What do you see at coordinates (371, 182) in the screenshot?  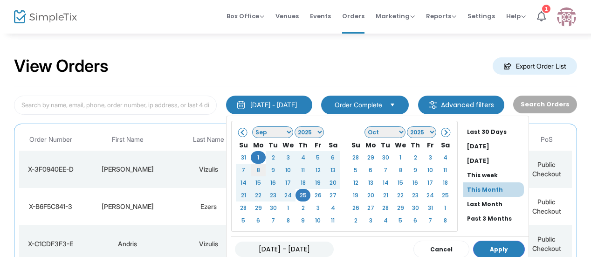 I see `td: 13` at bounding box center [371, 182].